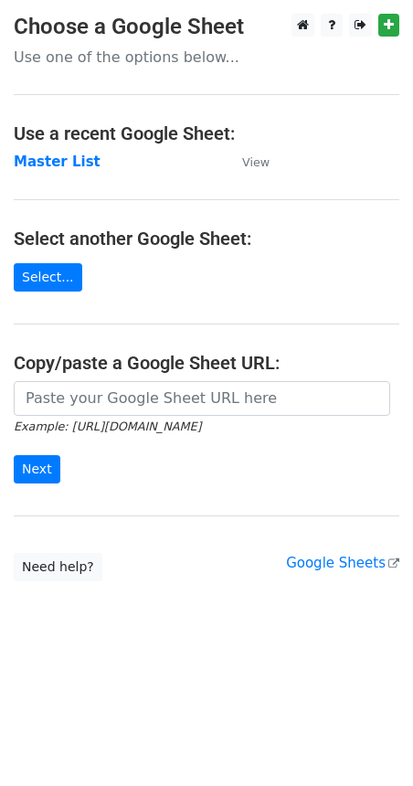 The image size is (413, 786). I want to click on a: Select..., so click(48, 277).